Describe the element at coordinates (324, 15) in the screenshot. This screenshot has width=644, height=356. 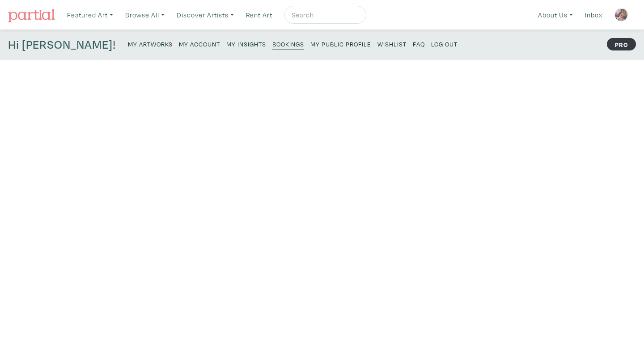
I see `input: Search` at that location.